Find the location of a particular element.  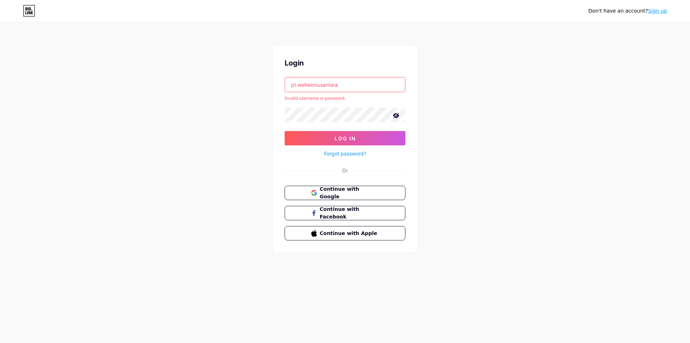

div: Don't have an account? is located at coordinates (628, 11).